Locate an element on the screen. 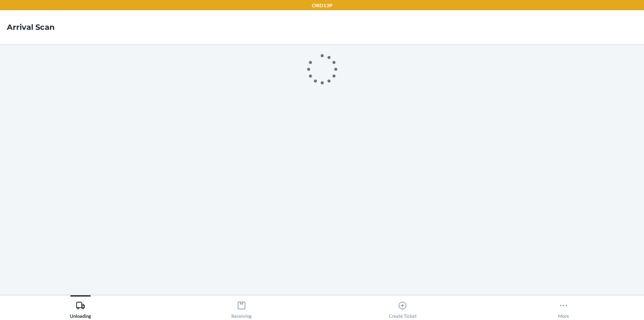 Image resolution: width=644 pixels, height=320 pixels. p: ORD13P is located at coordinates (322, 6).